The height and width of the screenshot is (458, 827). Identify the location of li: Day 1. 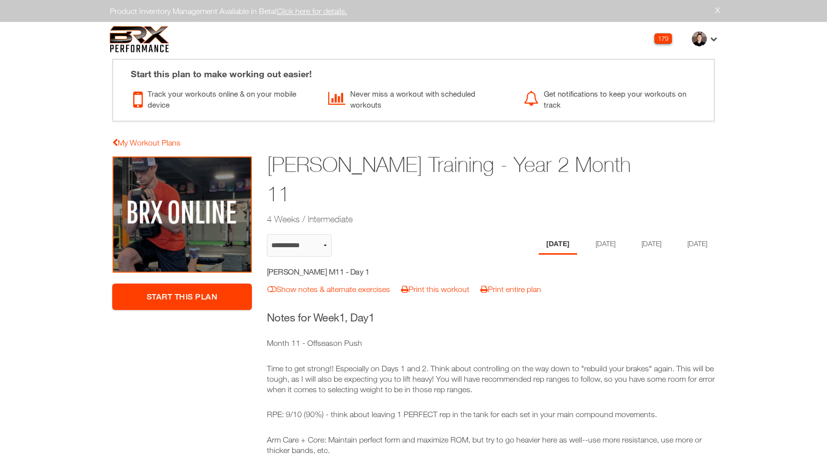
(558, 244).